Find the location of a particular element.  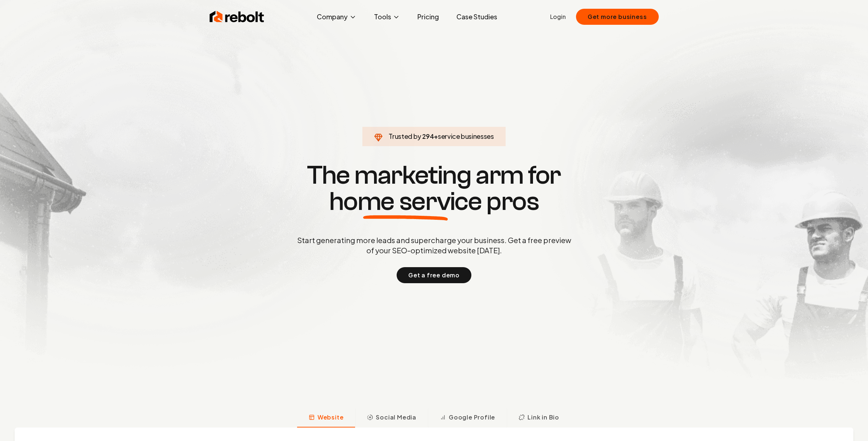

button: Google Profile is located at coordinates (467, 419).